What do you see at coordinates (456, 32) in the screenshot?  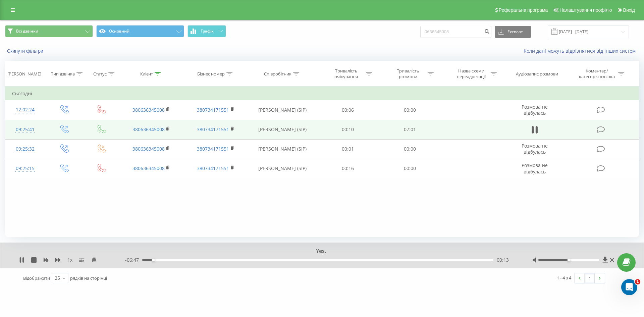 I see `input: Пошук за номером` at bounding box center [456, 32].